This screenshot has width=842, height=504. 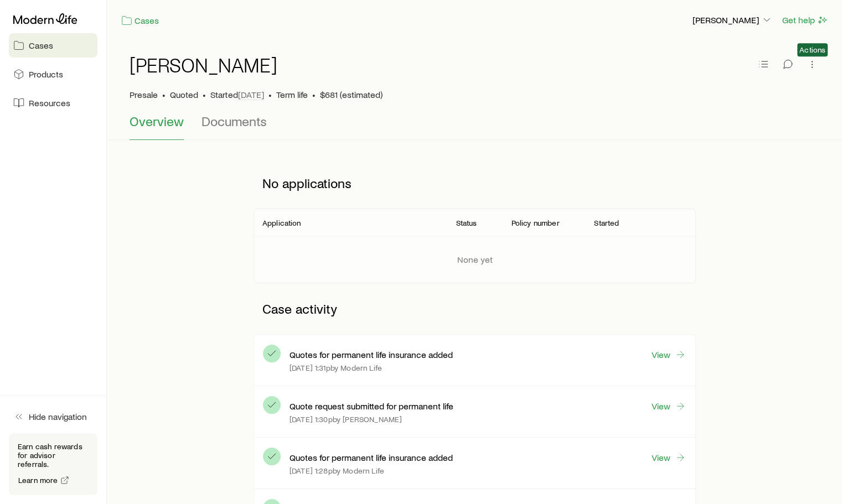 I want to click on span: Learn more, so click(x=38, y=480).